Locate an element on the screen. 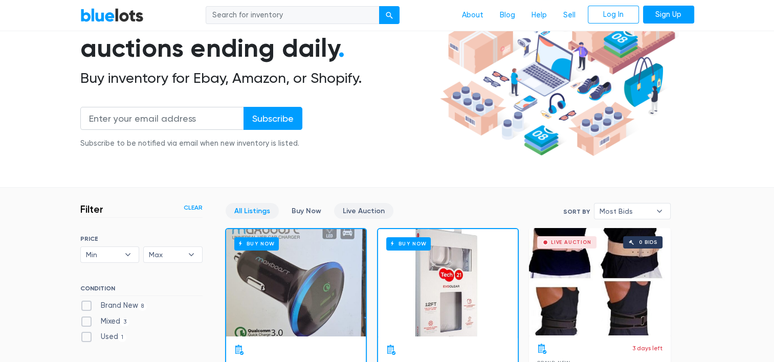 This screenshot has width=774, height=362. span: Most Bids is located at coordinates (625, 211).